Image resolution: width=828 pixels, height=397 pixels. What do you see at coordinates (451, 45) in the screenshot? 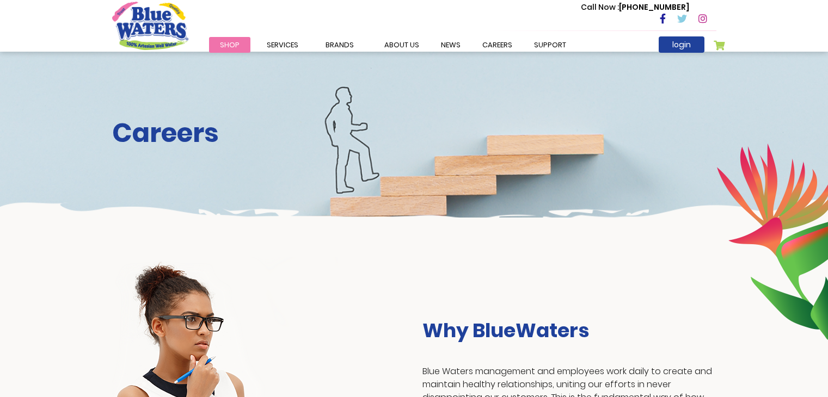
I see `a: News` at bounding box center [451, 45].